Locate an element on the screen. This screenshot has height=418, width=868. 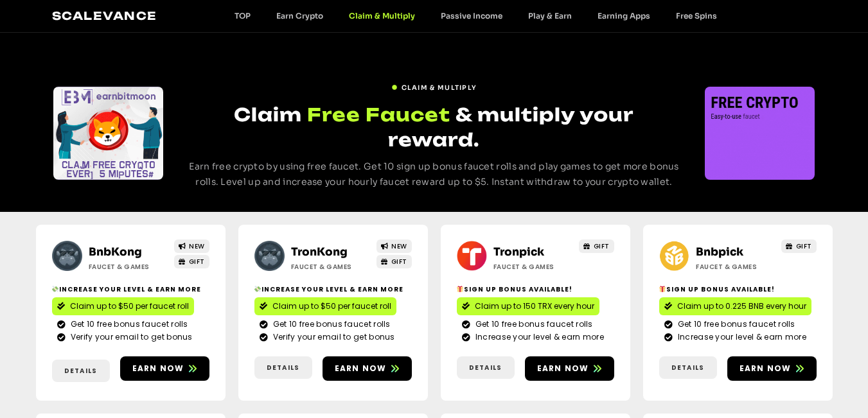
span: & multiply your reward. is located at coordinates (511, 127).